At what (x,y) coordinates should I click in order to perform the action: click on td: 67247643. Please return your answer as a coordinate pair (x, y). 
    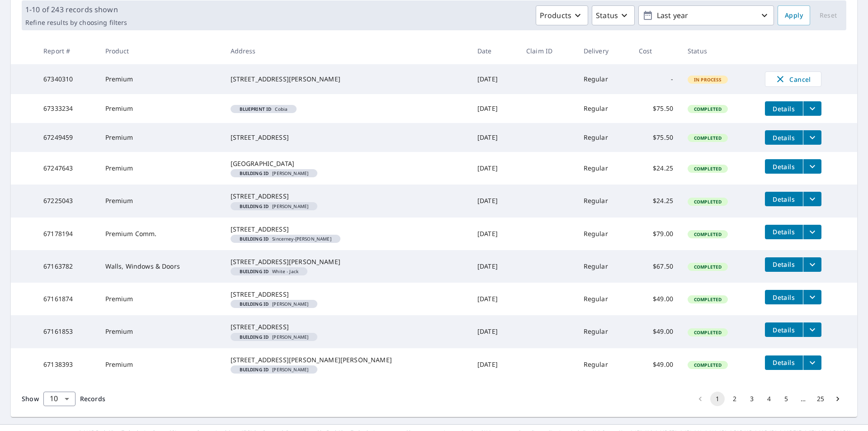
    Looking at the image, I should click on (67, 168).